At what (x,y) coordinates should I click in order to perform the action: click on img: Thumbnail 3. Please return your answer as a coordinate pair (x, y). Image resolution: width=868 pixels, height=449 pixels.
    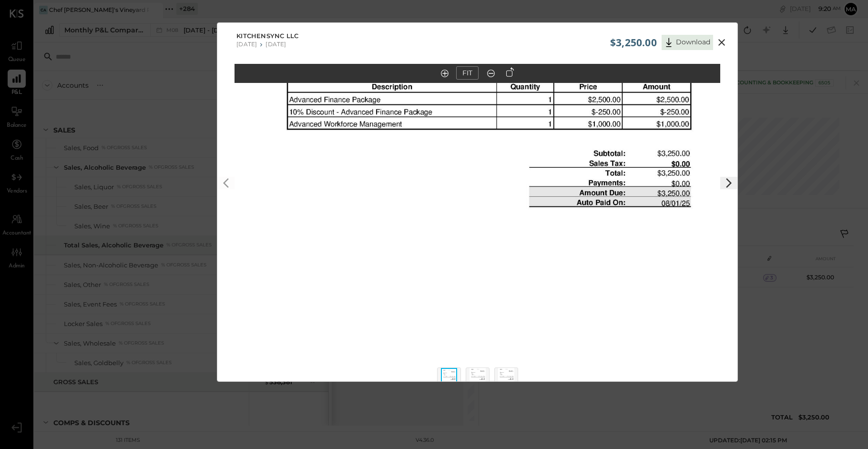
    Looking at the image, I should click on (507, 379).